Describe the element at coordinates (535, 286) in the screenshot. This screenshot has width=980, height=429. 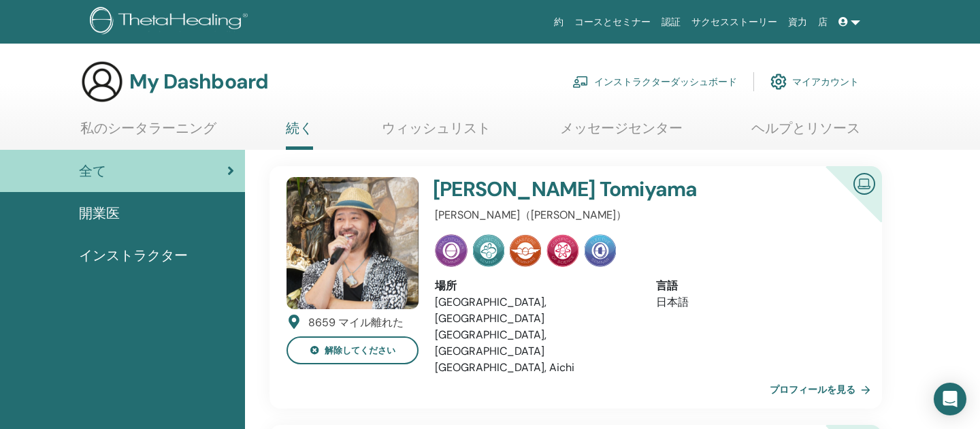
I see `div: 場所` at that location.